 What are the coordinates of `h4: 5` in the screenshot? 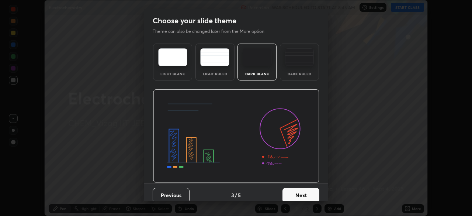 It's located at (239, 195).